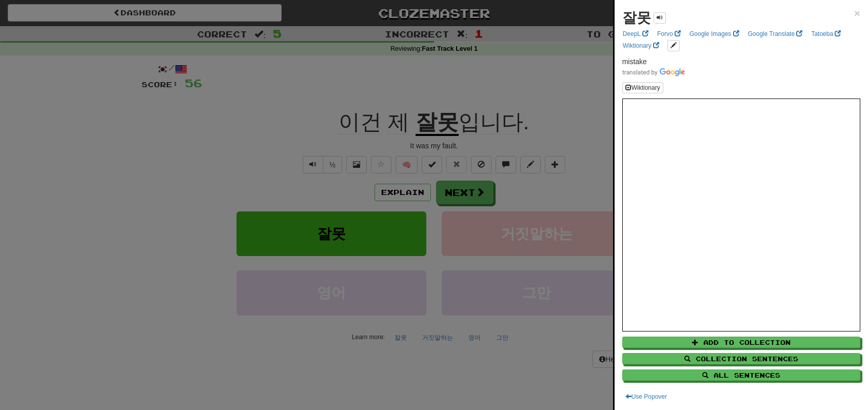  What do you see at coordinates (826, 34) in the screenshot?
I see `a: Tatoeba` at bounding box center [826, 34].